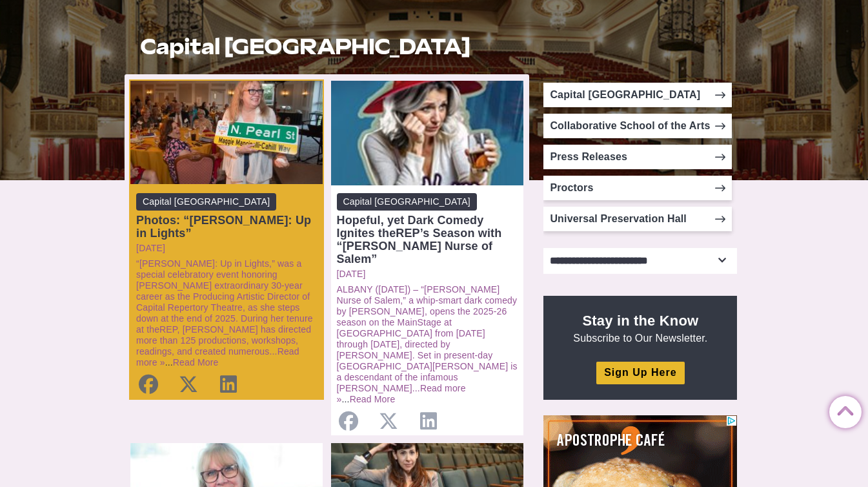  I want to click on p: Subscribe to Our Newsletter., so click(640, 328).